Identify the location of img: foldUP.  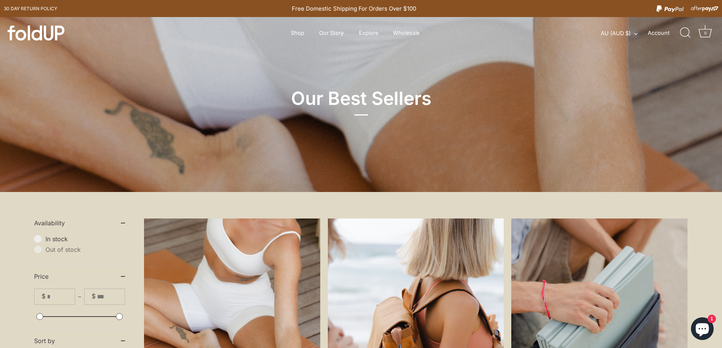
(36, 33).